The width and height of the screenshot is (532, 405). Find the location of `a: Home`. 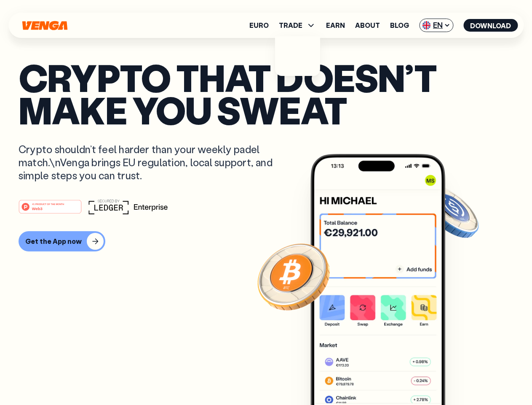

a: Home is located at coordinates (45, 25).